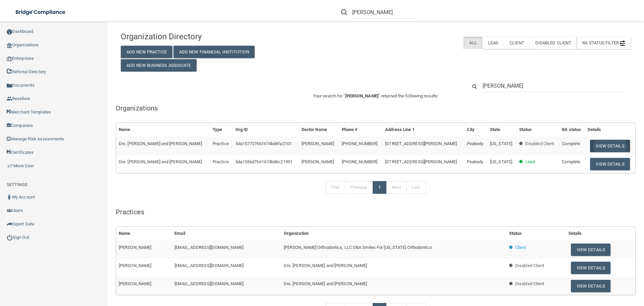 Image resolution: width=644 pixels, height=306 pixels. I want to click on img: icon-export.b9366987.png, so click(9, 224).